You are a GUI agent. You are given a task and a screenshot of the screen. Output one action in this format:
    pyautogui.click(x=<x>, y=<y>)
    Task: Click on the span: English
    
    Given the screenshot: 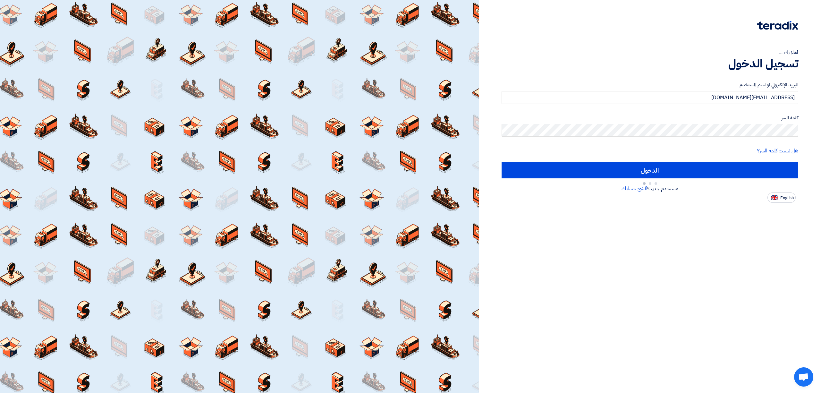 What is the action you would take?
    pyautogui.click(x=787, y=198)
    